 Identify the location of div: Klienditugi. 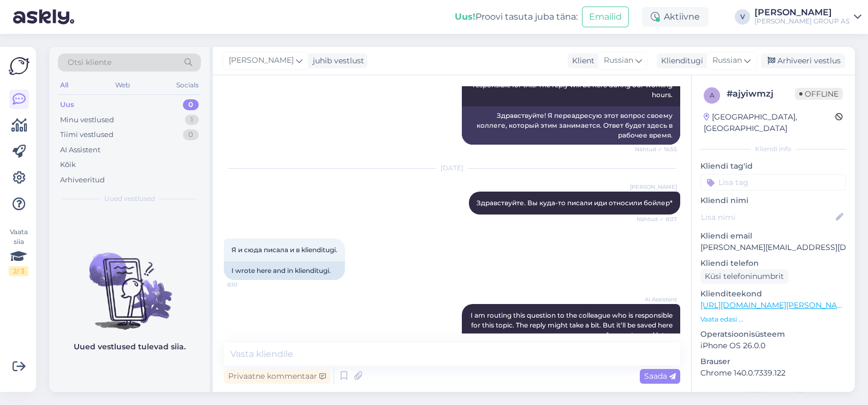
(680, 60).